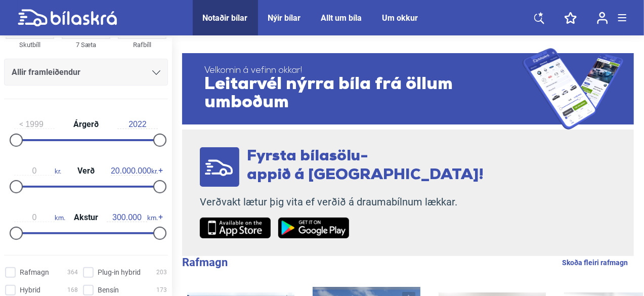 The width and height of the screenshot is (644, 296). Describe the element at coordinates (34, 272) in the screenshot. I see `span: Rafmagn` at that location.